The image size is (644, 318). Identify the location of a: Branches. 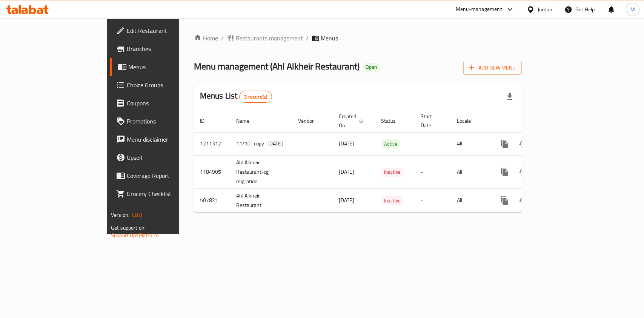
(163, 49).